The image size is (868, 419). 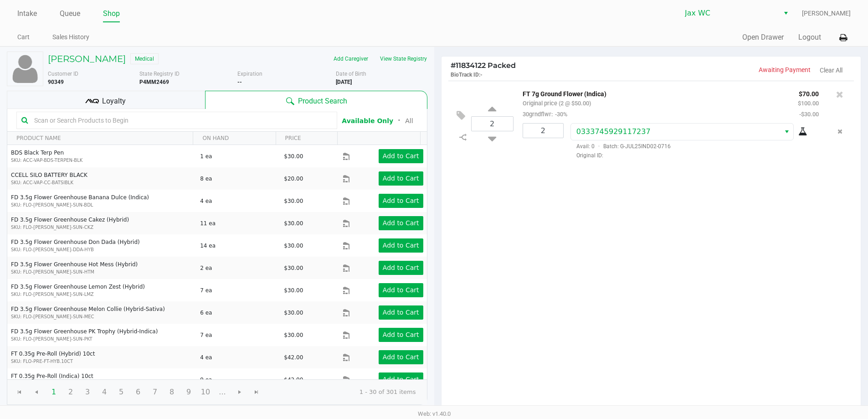 I want to click on span: Page 9, so click(x=188, y=392).